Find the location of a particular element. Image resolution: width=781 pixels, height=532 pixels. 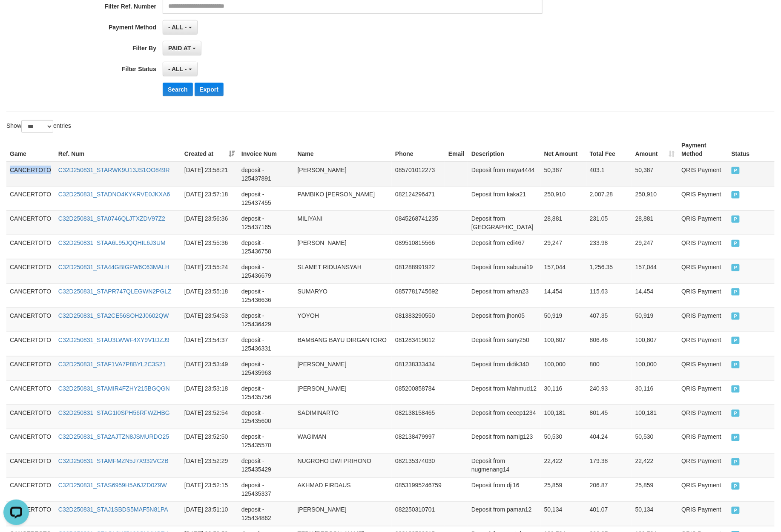

th: Ref. Num is located at coordinates (118, 149).